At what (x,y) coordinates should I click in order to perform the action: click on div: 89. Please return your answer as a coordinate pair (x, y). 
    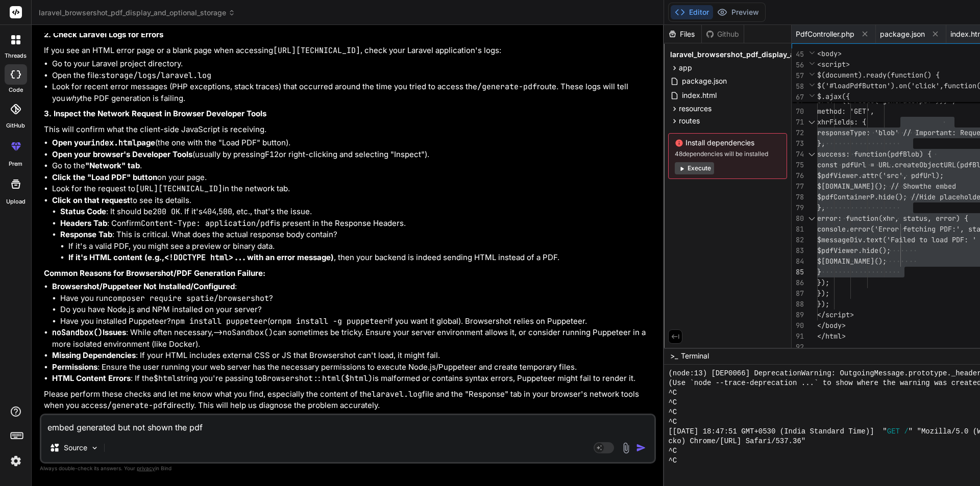
    Looking at the image, I should click on (798, 315).